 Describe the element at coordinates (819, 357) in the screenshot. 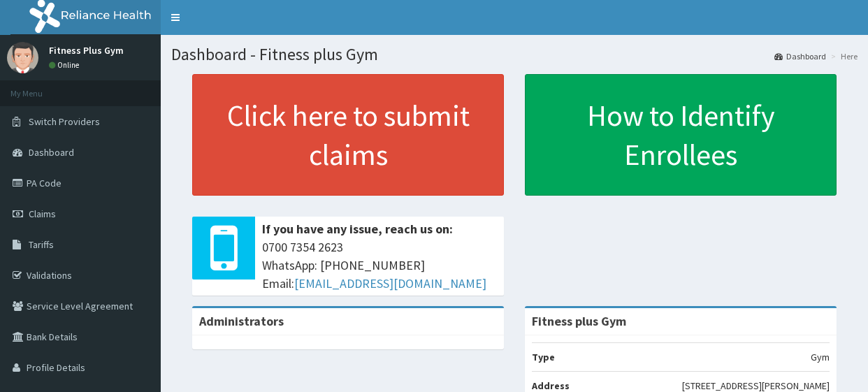

I see `p: Gym` at that location.